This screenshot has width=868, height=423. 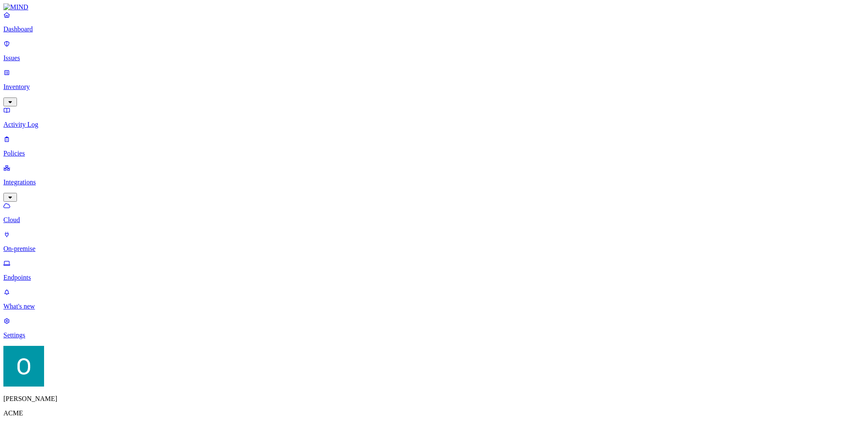 What do you see at coordinates (434, 249) in the screenshot?
I see `p: On-premise` at bounding box center [434, 249].